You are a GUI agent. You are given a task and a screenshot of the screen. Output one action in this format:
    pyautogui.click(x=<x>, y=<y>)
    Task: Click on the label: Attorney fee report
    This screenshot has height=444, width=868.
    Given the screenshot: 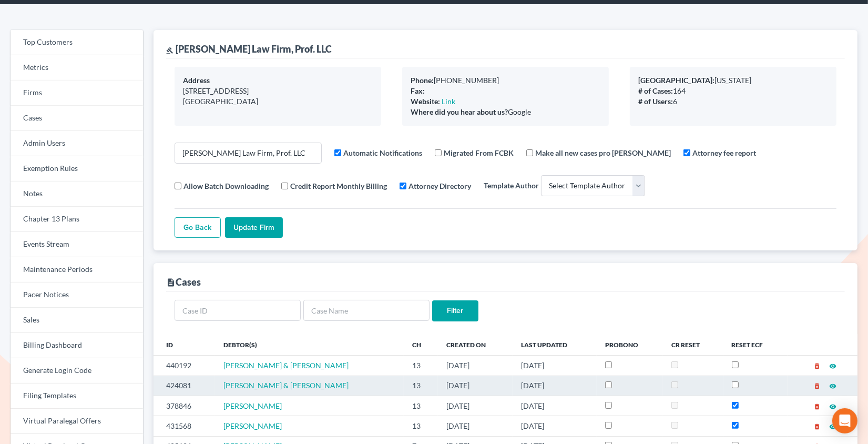 What is the action you would take?
    pyautogui.click(x=724, y=153)
    